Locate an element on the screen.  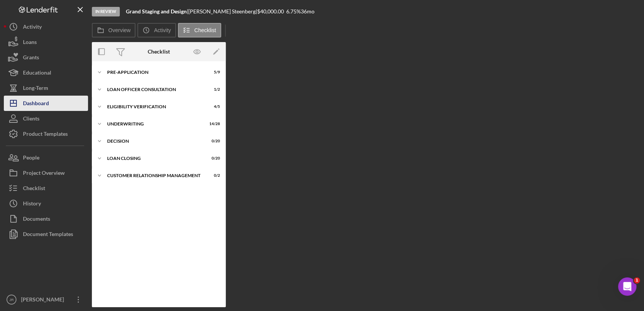
label: Overview is located at coordinates (119, 30).